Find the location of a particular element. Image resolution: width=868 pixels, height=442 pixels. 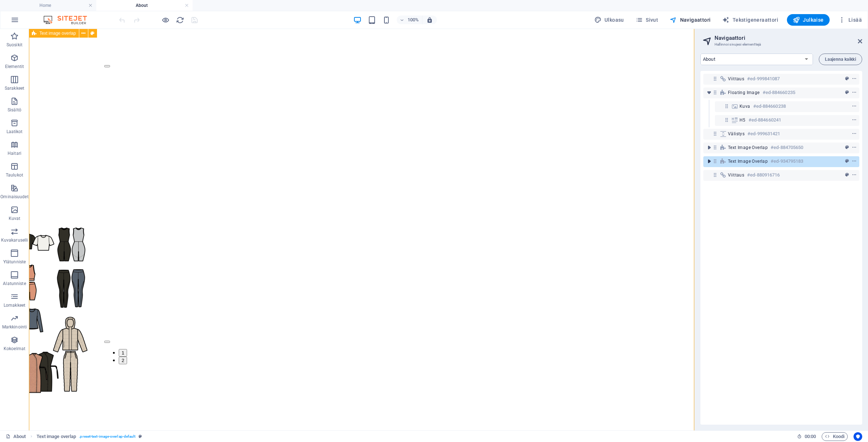

button: Usercentrics is located at coordinates (857, 437).